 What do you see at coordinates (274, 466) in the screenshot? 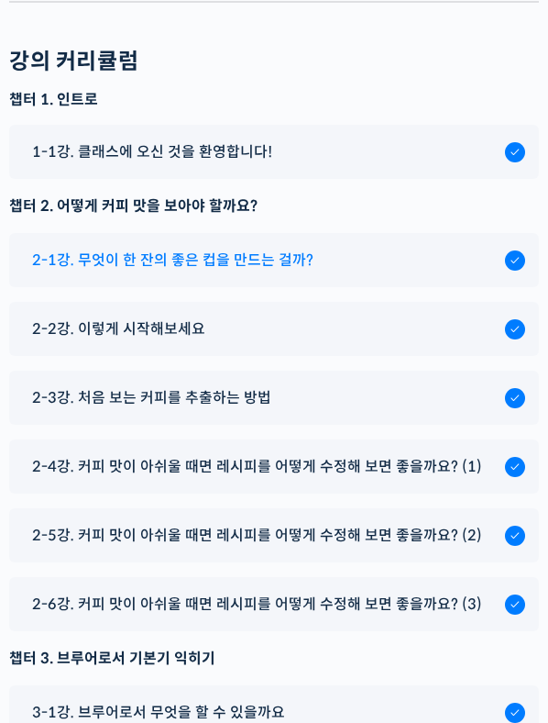
I see `a: 2-4강. 커피 맛이 아쉬울 때면 레시피를 어떻게 수정해 보면 좋을까요? (1)` at bounding box center [274, 466].